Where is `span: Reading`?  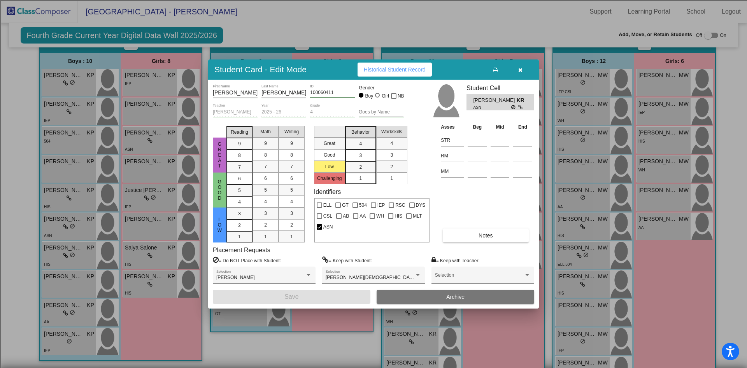 span: Reading is located at coordinates (239, 132).